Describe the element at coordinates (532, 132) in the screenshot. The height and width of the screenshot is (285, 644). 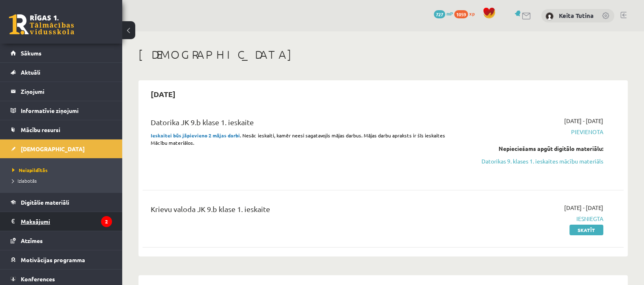
I see `span: Pievienota` at that location.